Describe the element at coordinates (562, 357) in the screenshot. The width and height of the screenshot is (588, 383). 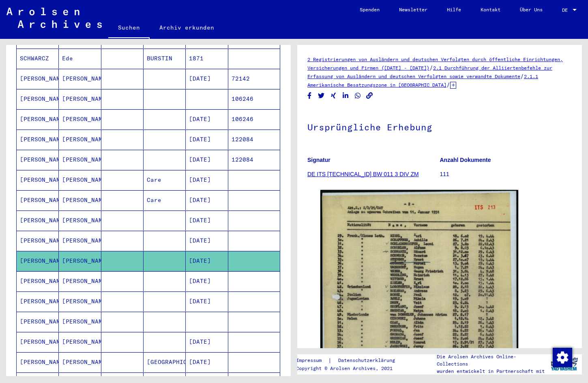
I see `div: Zustimmung ändern` at that location.